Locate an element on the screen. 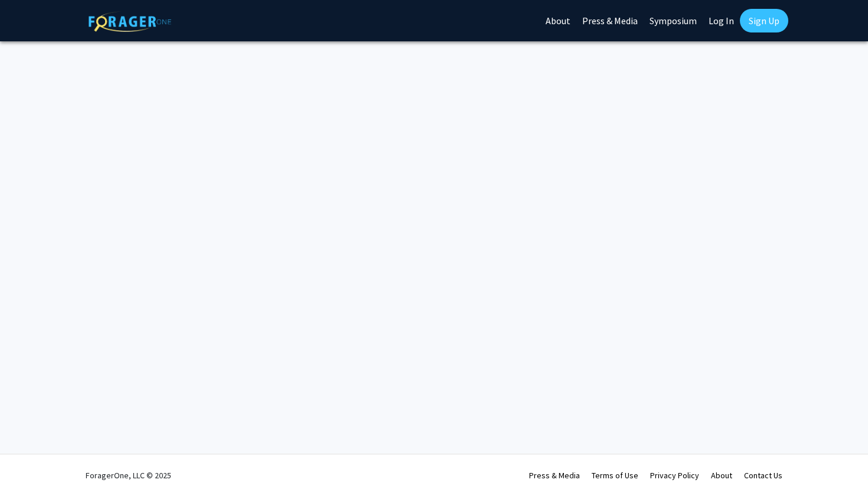 This screenshot has width=868, height=496. a: Contact Us is located at coordinates (763, 475).